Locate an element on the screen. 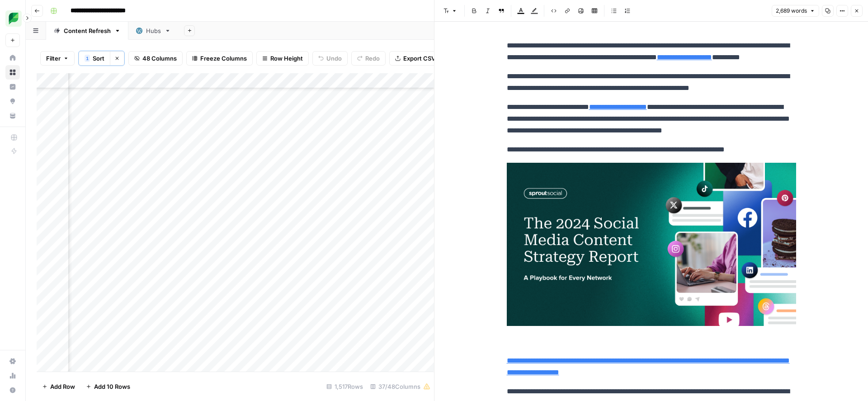 The image size is (868, 401). button: Undo is located at coordinates (330, 58).